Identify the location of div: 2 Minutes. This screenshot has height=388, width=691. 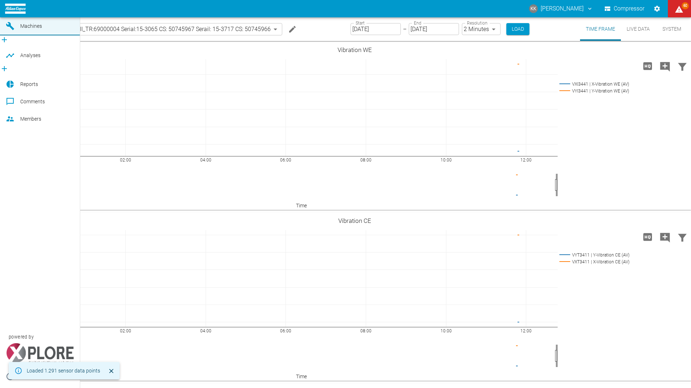
(481, 29).